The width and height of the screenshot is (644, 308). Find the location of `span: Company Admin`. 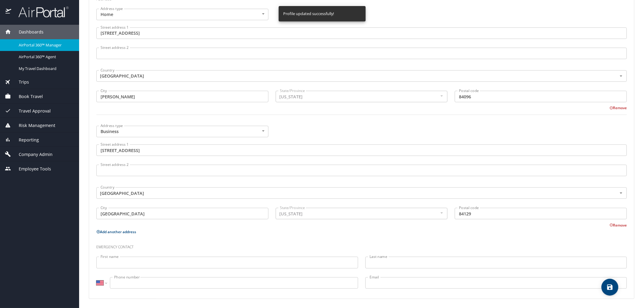

span: Company Admin is located at coordinates (32, 155).